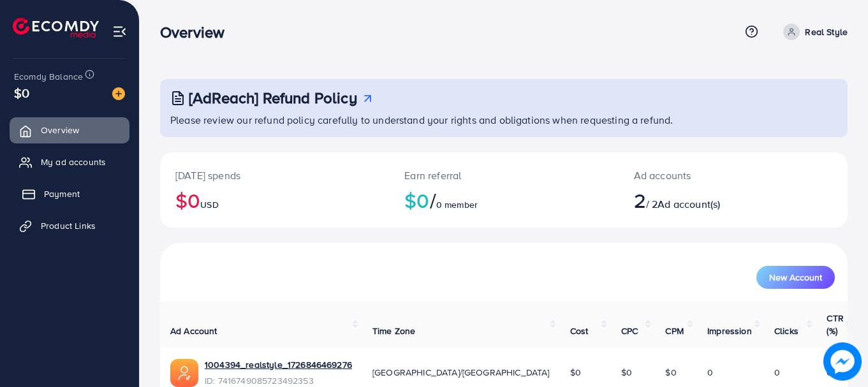 This screenshot has height=387, width=868. Describe the element at coordinates (194, 331) in the screenshot. I see `span: Ad Account` at that location.